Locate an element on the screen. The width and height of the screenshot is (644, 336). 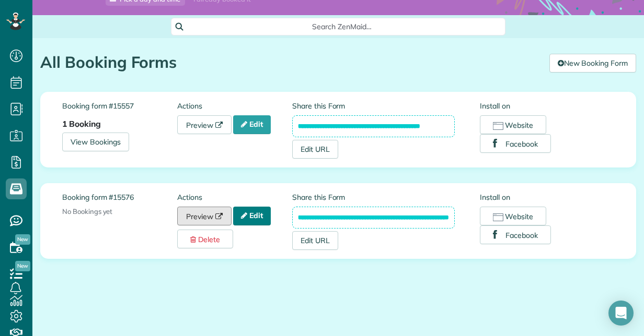
a: View Bookings is located at coordinates (96, 142).